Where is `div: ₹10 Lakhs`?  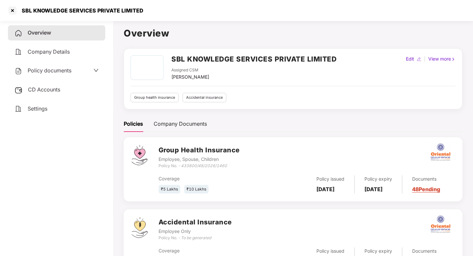 div: ₹10 Lakhs is located at coordinates (196, 189).